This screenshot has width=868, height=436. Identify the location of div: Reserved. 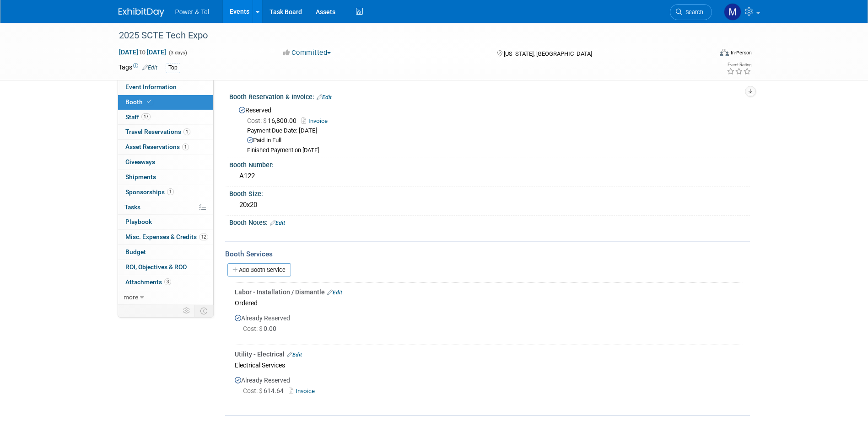
(490, 129).